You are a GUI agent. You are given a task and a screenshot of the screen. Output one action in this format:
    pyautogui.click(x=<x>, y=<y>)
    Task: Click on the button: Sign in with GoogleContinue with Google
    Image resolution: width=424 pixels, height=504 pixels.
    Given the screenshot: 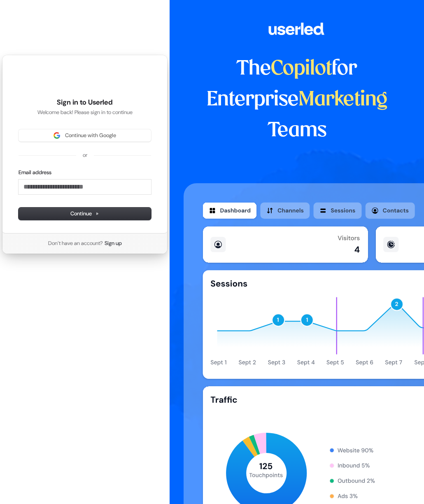 What is the action you would take?
    pyautogui.click(x=85, y=136)
    